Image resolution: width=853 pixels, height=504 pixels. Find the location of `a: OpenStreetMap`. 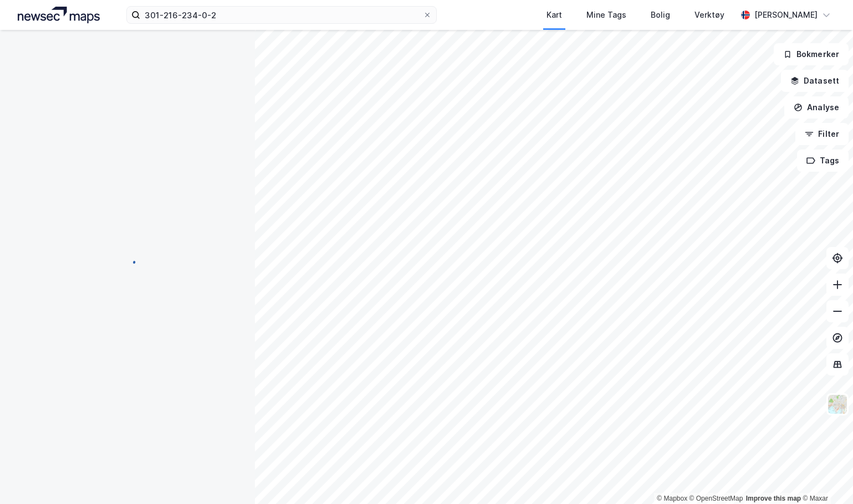

a: OpenStreetMap is located at coordinates (716, 499).